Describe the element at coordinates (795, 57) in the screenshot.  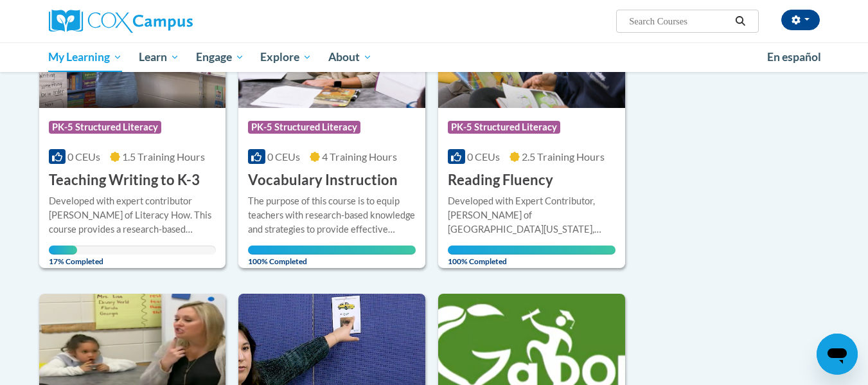
I see `span: En español` at that location.